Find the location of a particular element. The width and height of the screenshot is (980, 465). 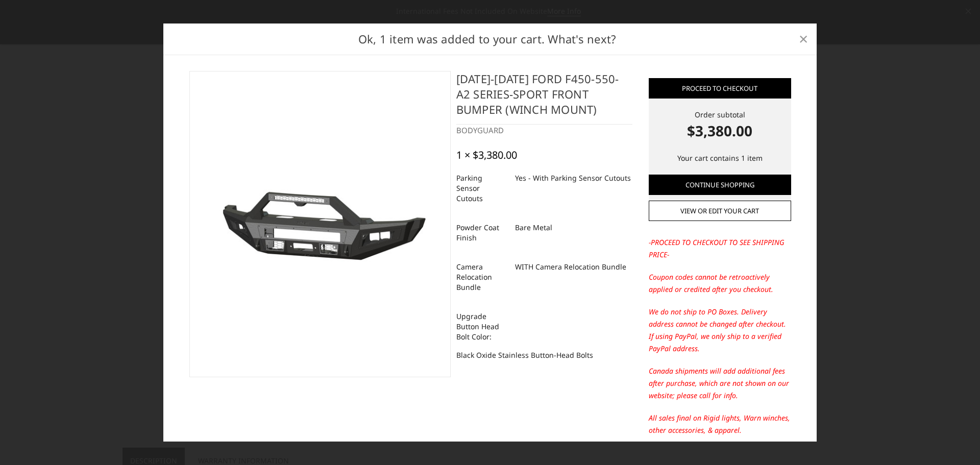

div: BODYGUARD is located at coordinates (544, 130).